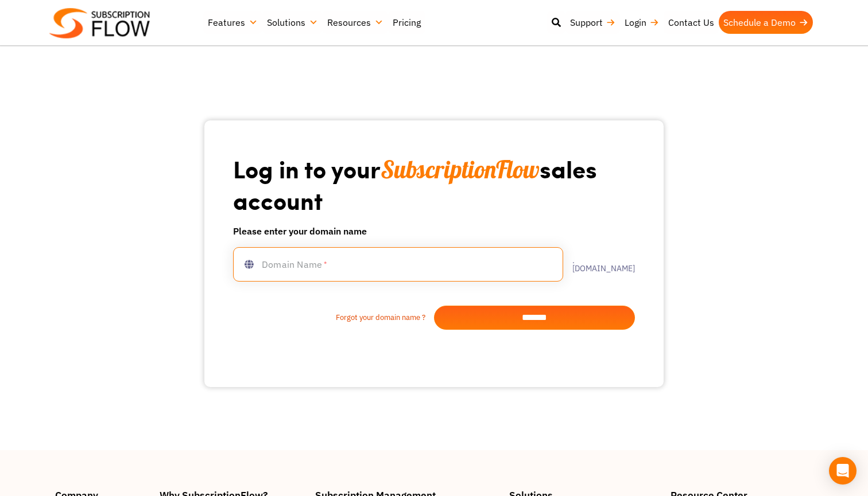 This screenshot has width=868, height=496. Describe the element at coordinates (691, 23) in the screenshot. I see `a: Contact Us` at that location.